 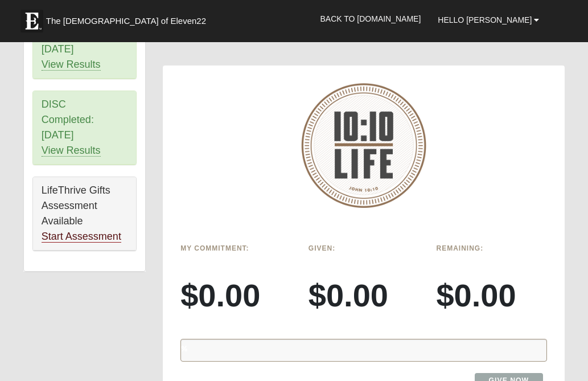 I want to click on img: 10-10-Life-logo-round-no-scripture.png, so click(x=364, y=145).